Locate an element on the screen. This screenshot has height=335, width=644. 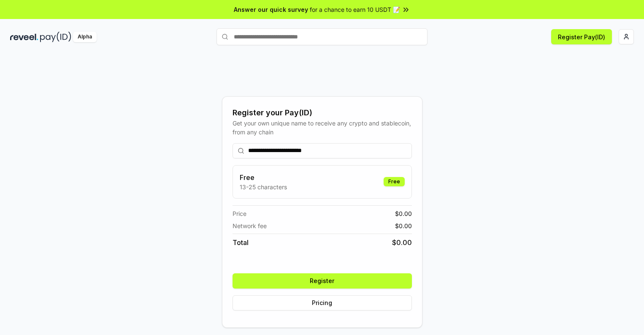
span: Total is located at coordinates (241, 242).